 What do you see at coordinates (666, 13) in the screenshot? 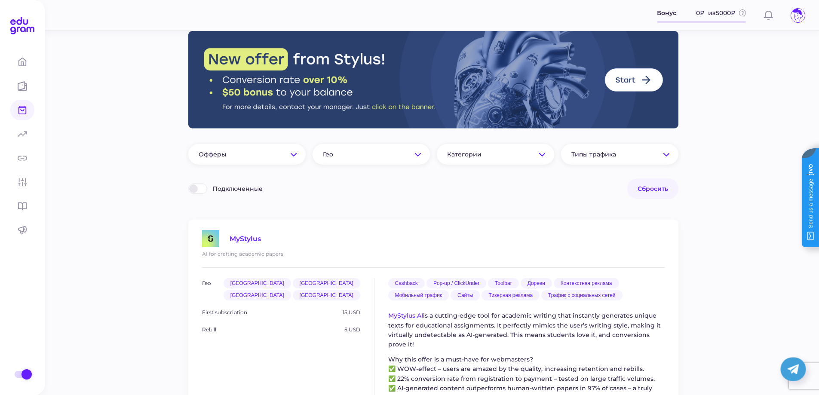
I see `span: Бонус` at bounding box center [666, 13].